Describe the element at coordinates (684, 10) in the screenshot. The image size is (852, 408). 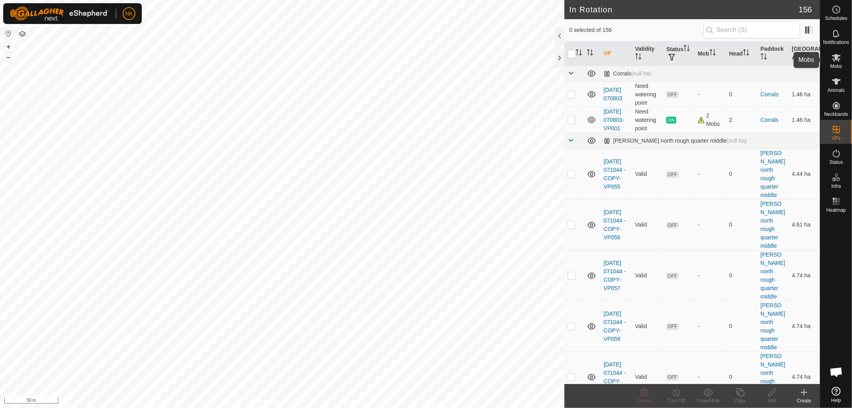
I see `h2: In Rotation` at that location.